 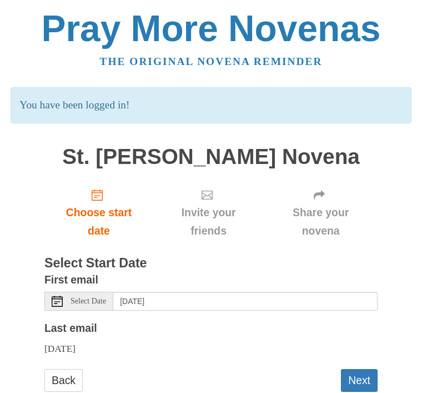 I want to click on label: Last email, so click(x=71, y=328).